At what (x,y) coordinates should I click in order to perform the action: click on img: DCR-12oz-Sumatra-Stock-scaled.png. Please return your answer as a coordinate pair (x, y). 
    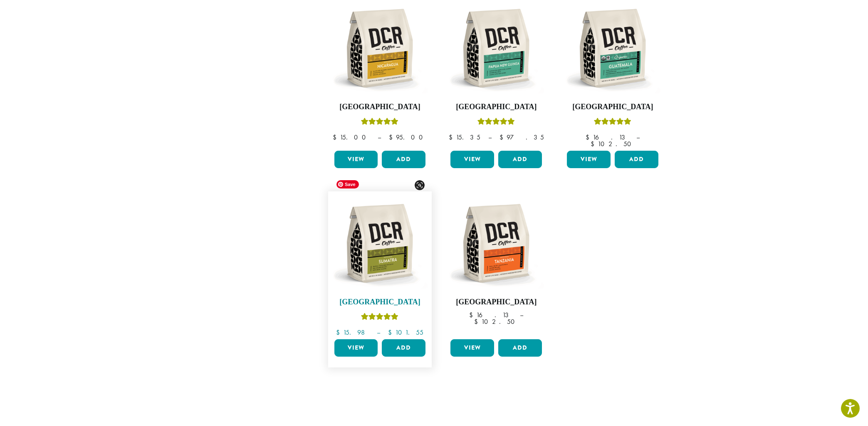
    Looking at the image, I should click on (380, 244).